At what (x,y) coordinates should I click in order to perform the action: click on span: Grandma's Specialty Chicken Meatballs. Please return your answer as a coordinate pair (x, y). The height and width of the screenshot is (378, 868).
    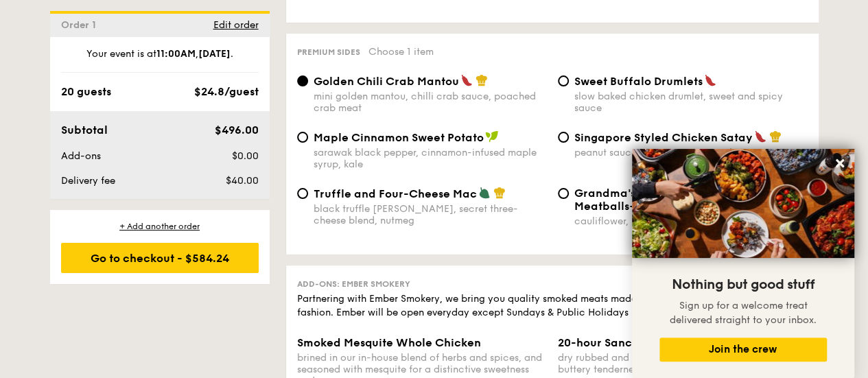
    Looking at the image, I should click on (657, 200).